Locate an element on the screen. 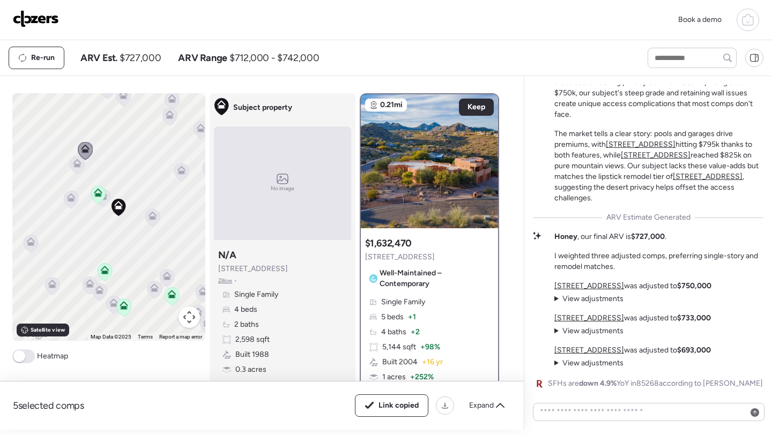 The height and width of the screenshot is (435, 772). span: ARV Est. is located at coordinates (99, 58).